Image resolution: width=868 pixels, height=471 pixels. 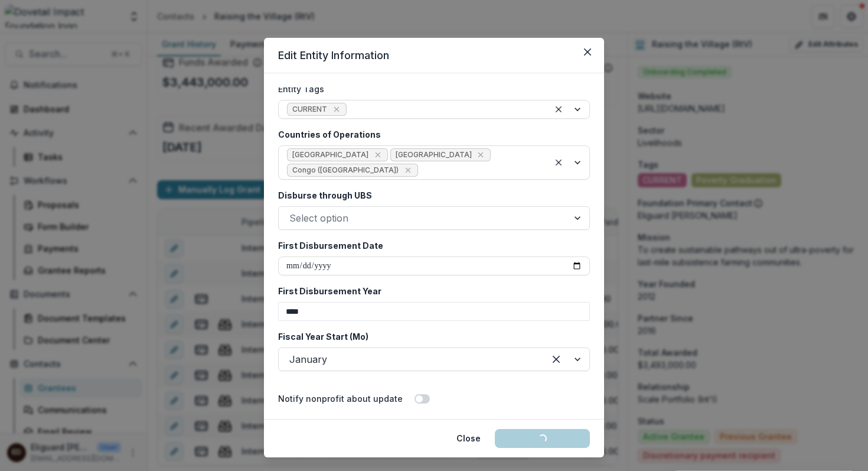 What do you see at coordinates (430, 336) in the screenshot?
I see `label: Fiscal Year Start (Mo)` at bounding box center [430, 336].